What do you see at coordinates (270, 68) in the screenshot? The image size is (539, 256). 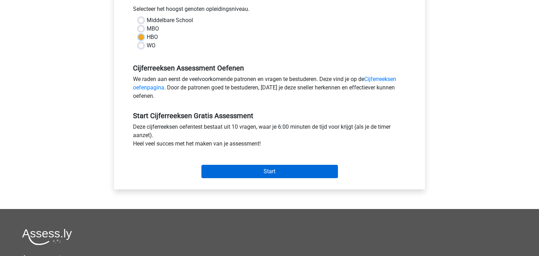 I see `h5: Cijferreeksen Assessment Oefenen` at bounding box center [270, 68].